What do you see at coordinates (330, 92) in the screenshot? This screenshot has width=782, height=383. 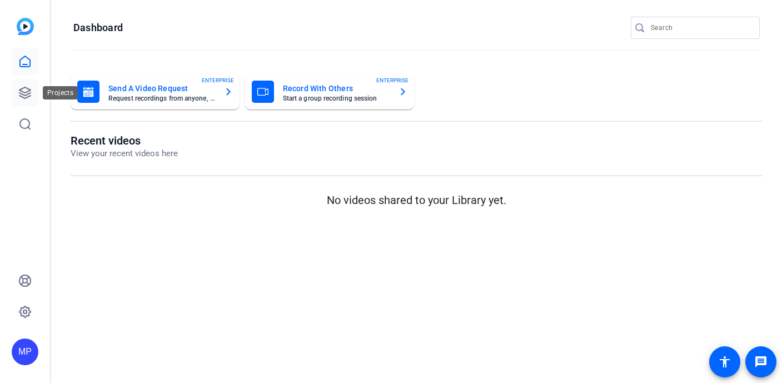 I see `button: Record With OthersStart a group recording sessionENTERPRISE` at bounding box center [330, 92].